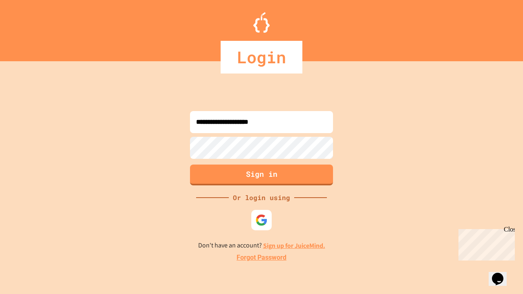 This screenshot has height=294, width=523. I want to click on a: Sign up for JuiceMind., so click(294, 245).